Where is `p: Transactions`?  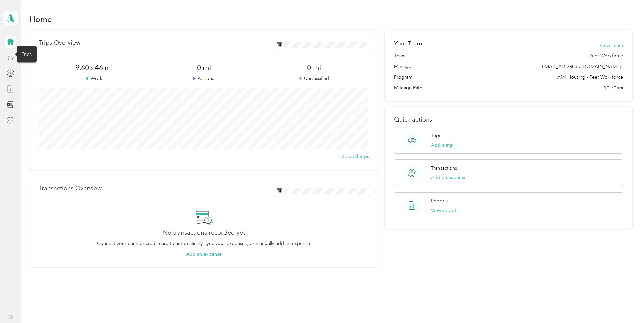 p: Transactions is located at coordinates (444, 168).